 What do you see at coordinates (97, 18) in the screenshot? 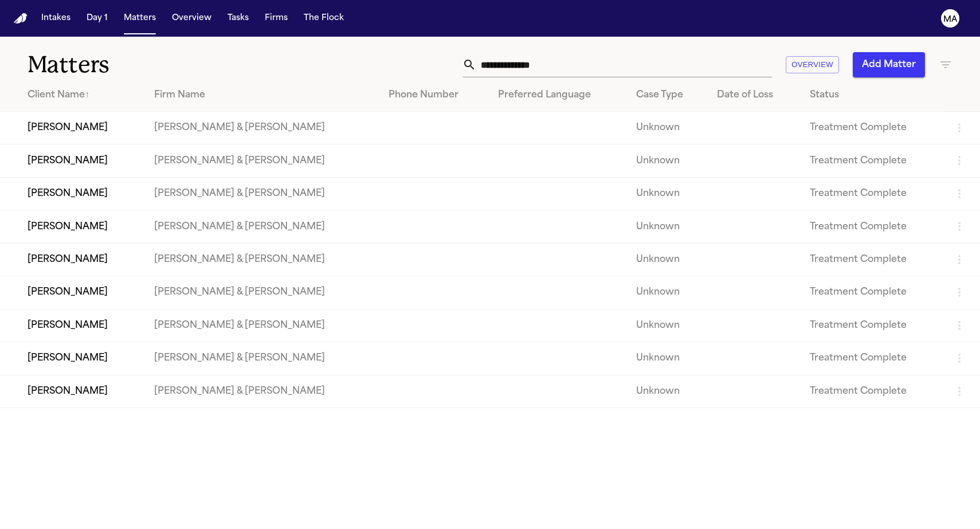
I see `button: Day 1` at bounding box center [97, 18].